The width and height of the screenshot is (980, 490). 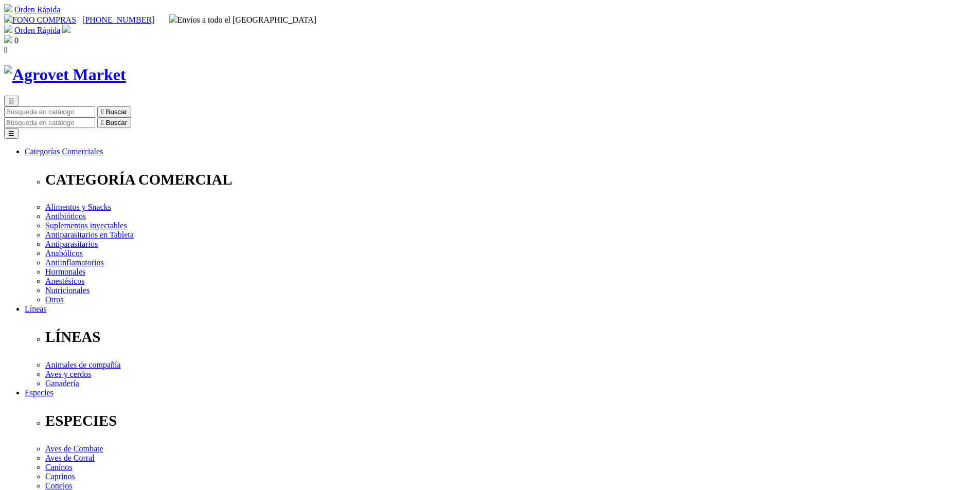 I want to click on img: user.svg, so click(x=66, y=29).